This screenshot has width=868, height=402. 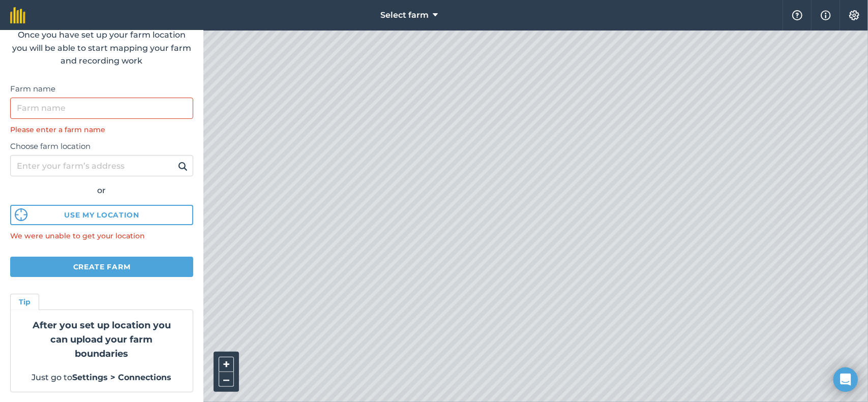 What do you see at coordinates (102, 215) in the screenshot?
I see `button: Use my location` at bounding box center [102, 215].